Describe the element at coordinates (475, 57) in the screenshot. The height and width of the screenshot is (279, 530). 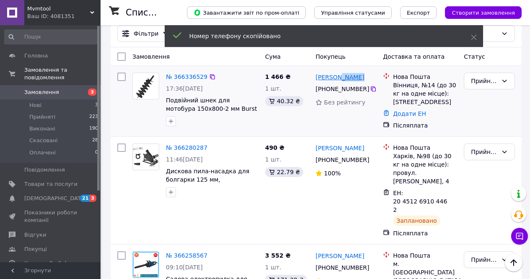
I see `span: Статус` at that location.